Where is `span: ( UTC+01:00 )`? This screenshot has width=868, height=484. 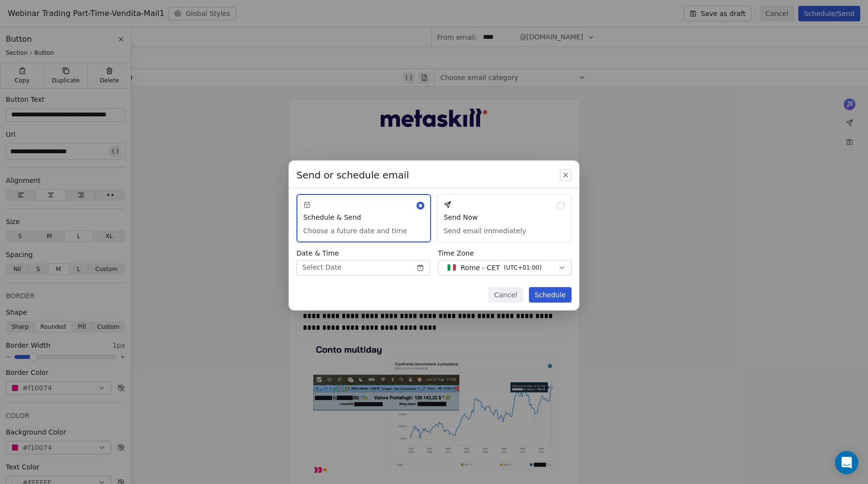 span: ( UTC+01:00 ) is located at coordinates (523, 268).